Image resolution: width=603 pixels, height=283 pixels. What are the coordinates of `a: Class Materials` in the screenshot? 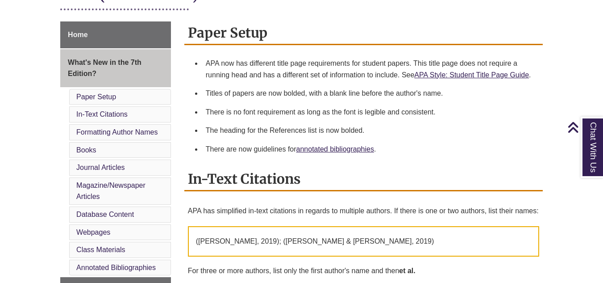 It's located at (100, 249).